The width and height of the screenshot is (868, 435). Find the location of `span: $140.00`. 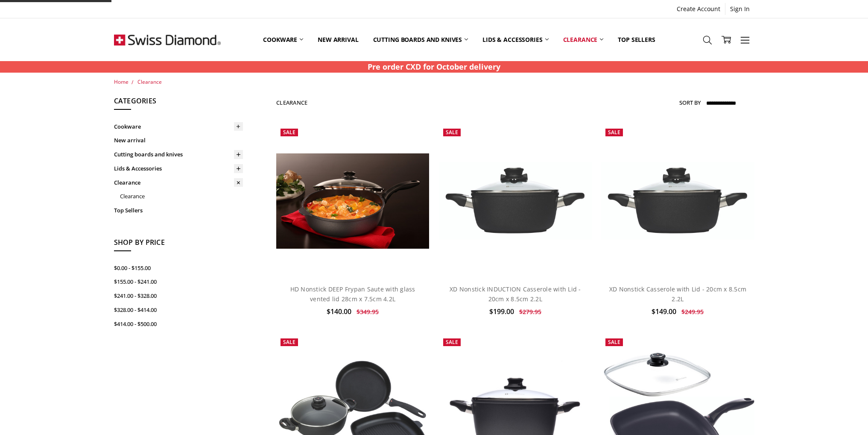

span: $140.00 is located at coordinates (339, 311).